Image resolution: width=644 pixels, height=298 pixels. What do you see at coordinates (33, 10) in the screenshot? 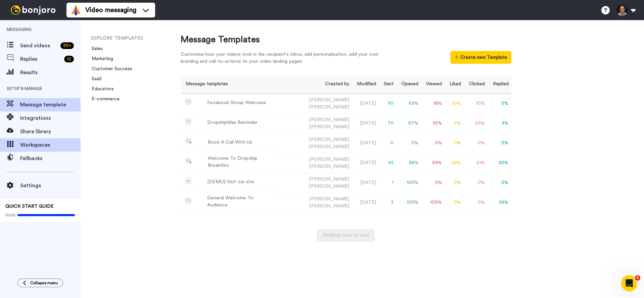
I see `img: bj-logo-header-white.svg` at bounding box center [33, 10].